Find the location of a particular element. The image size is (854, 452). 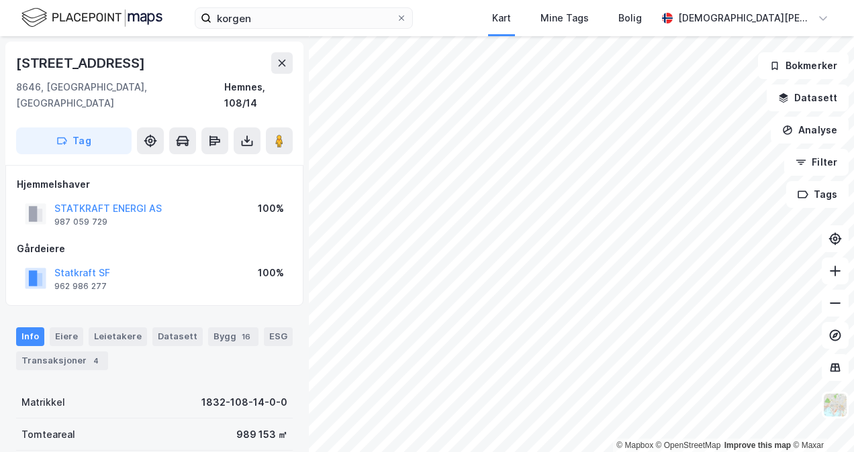

div: 989 153 ㎡ is located at coordinates (262, 435).